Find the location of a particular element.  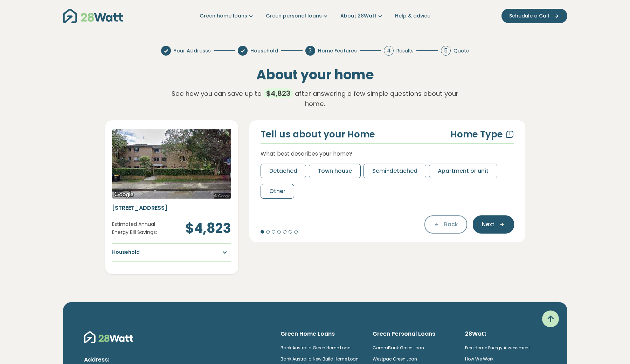

a: Bank Australia Green Home Loan is located at coordinates (315, 348).